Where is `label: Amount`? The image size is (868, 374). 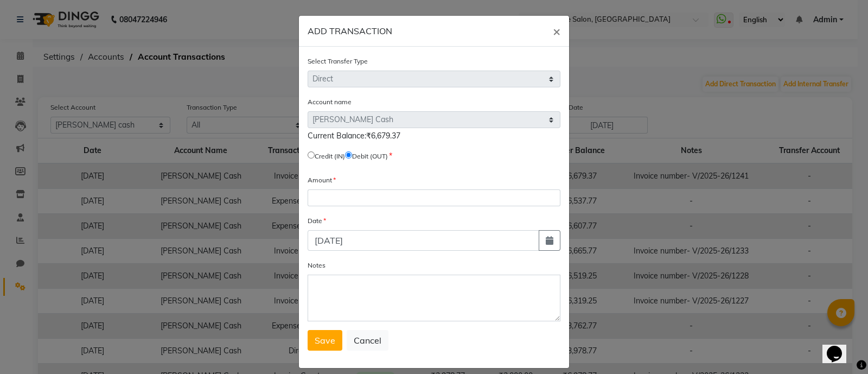
label: Amount is located at coordinates (322, 180).